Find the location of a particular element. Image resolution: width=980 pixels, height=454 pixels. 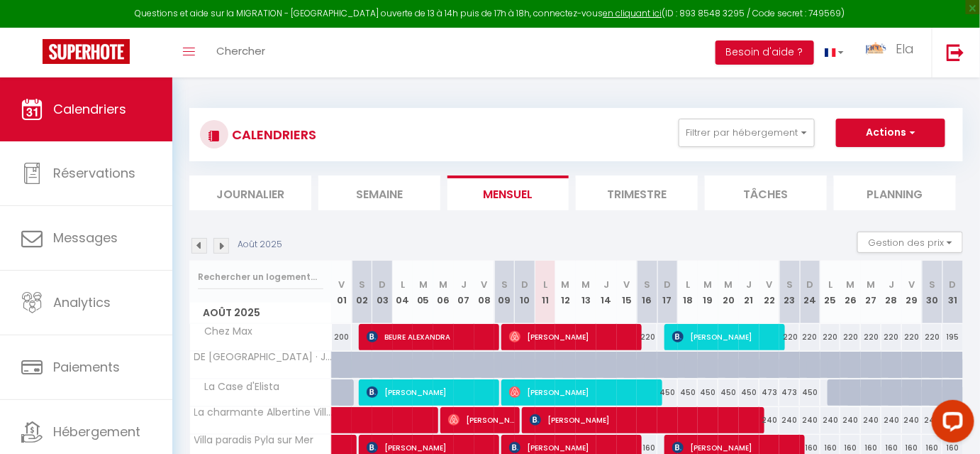

th: 29 is located at coordinates (912, 292).